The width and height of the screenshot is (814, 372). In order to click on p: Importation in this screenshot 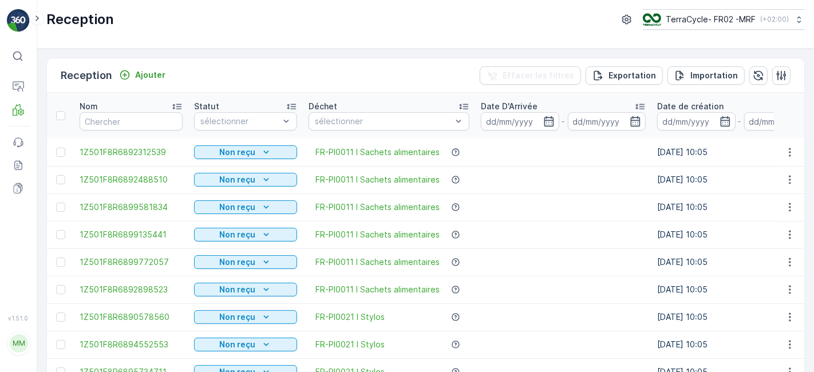, I will do `click(714, 76)`.